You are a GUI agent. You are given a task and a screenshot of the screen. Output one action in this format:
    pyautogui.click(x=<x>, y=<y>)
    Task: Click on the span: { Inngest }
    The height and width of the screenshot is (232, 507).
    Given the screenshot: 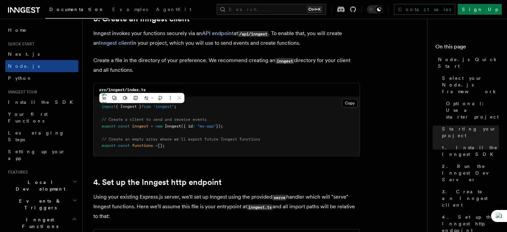 What is the action you would take?
    pyautogui.click(x=128, y=106)
    